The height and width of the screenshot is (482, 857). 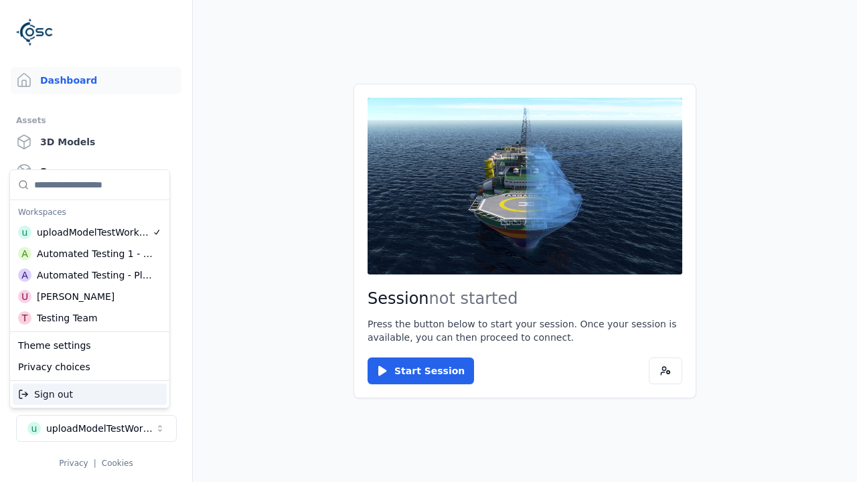 I want to click on div: Theme settings, so click(x=90, y=346).